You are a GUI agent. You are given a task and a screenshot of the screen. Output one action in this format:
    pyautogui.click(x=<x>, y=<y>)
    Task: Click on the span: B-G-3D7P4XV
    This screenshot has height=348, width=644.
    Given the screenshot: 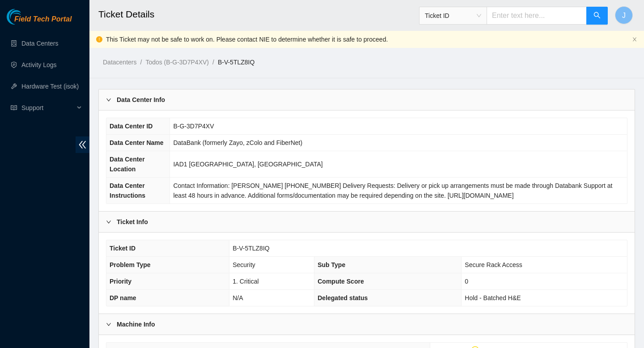 What is the action you would take?
    pyautogui.click(x=193, y=126)
    